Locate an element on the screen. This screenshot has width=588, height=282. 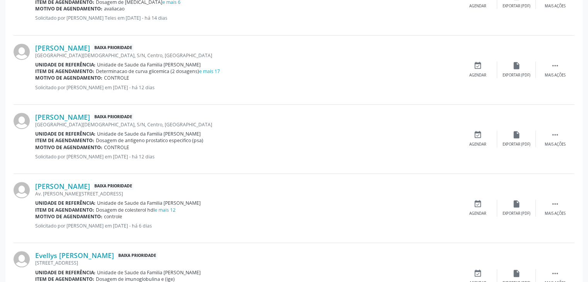
span: controle is located at coordinates (113, 216).